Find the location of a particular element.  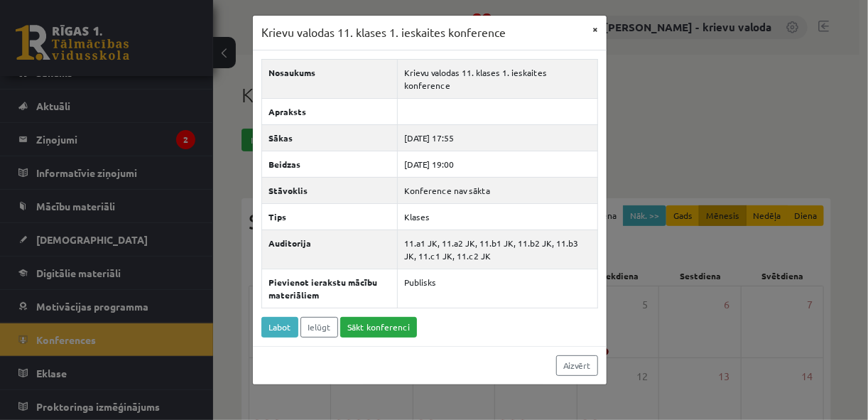

a: Sākt konferenci is located at coordinates (379, 327).